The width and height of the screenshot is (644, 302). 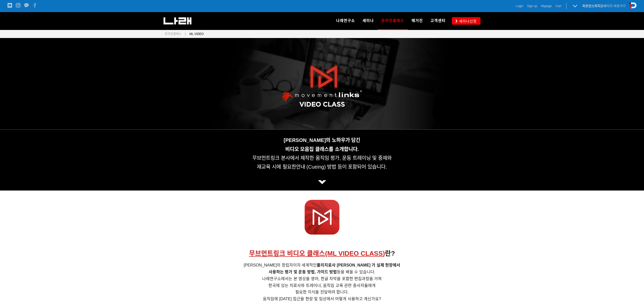 What do you see at coordinates (417, 21) in the screenshot?
I see `a: 매거진` at bounding box center [417, 21].